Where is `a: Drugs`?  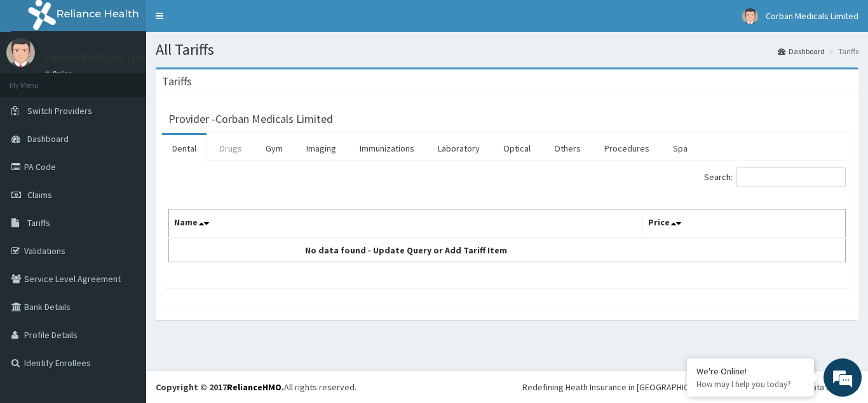
a: Drugs is located at coordinates (230, 148).